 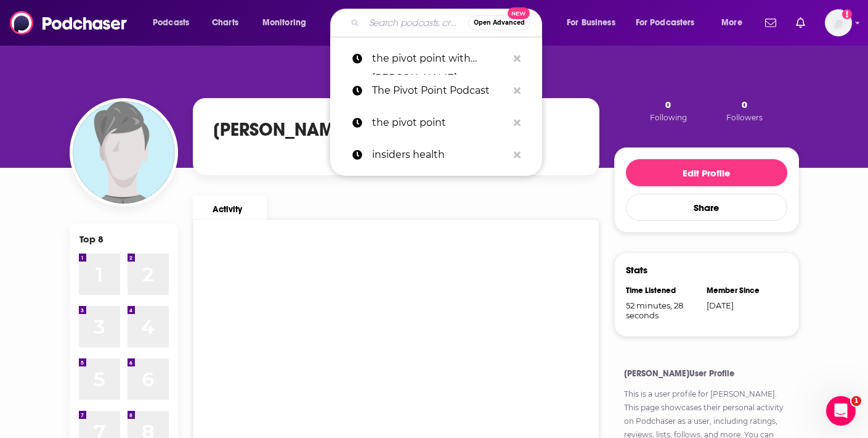 What do you see at coordinates (591, 23) in the screenshot?
I see `span: For Business` at bounding box center [591, 23].